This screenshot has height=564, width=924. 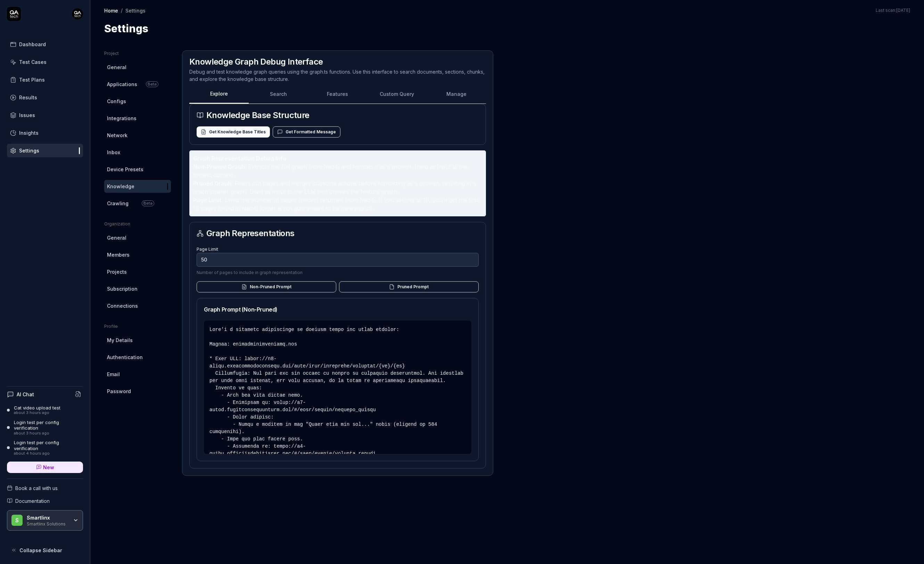 What do you see at coordinates (122, 305) in the screenshot?
I see `span: Connections` at bounding box center [122, 305].